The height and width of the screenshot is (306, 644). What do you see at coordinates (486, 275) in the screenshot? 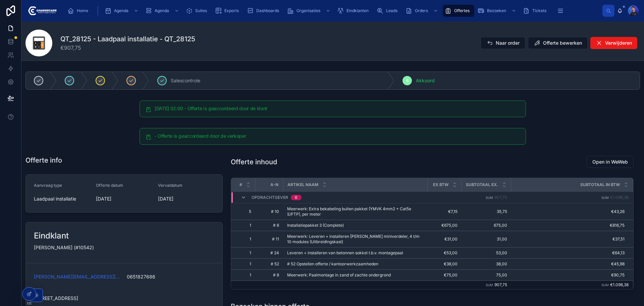
I see `span: 75,00` at bounding box center [486, 275].